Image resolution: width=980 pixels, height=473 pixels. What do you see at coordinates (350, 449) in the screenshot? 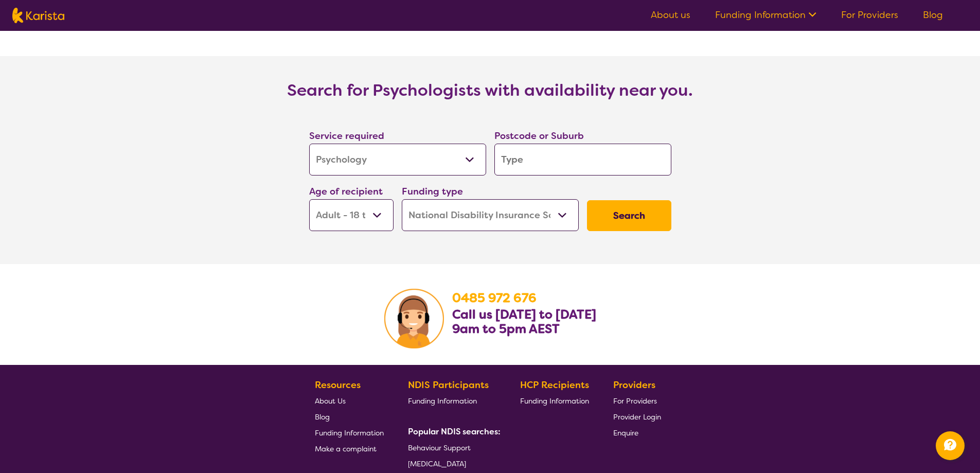
I see `a: Make a complaint` at bounding box center [350, 449].